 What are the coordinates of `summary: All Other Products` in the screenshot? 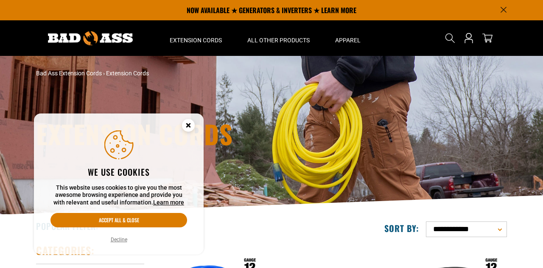 It's located at (278, 38).